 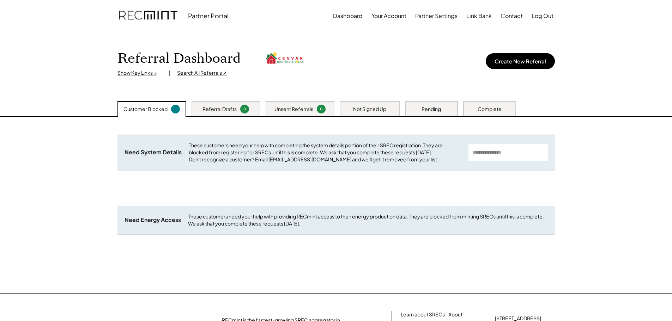 What do you see at coordinates (325, 152) in the screenshot?
I see `div: These customers need your help with completing the system details portion of their SREC registrat...` at bounding box center [325, 152].